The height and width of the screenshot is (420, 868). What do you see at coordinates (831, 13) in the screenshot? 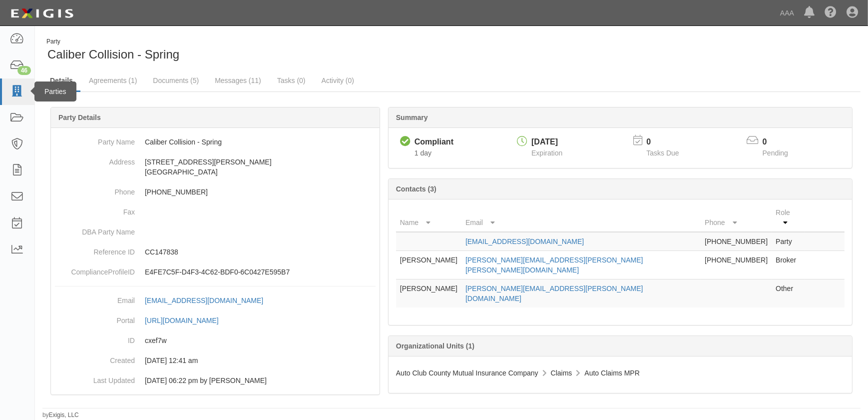
I see `i: Help Center - Complianz` at bounding box center [831, 13].